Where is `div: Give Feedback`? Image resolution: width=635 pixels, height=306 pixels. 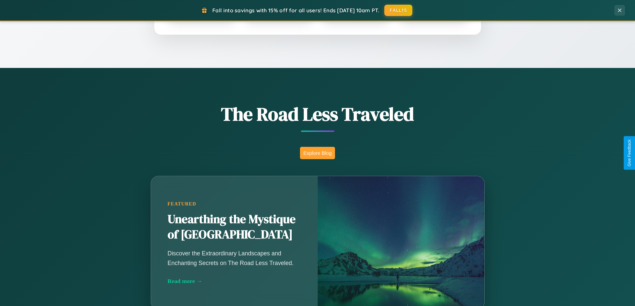 div: Give Feedback is located at coordinates (630, 153).